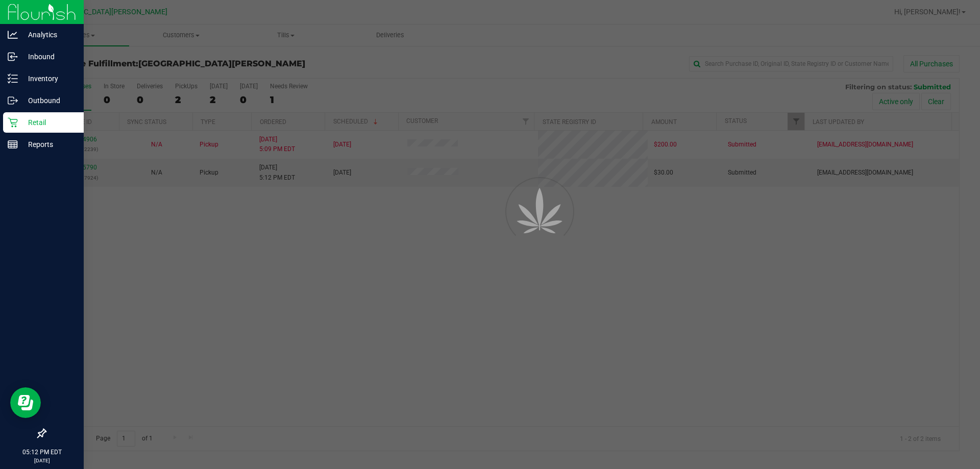 The image size is (980, 469). What do you see at coordinates (42, 452) in the screenshot?
I see `p: 05:12 PM EDT` at bounding box center [42, 452].